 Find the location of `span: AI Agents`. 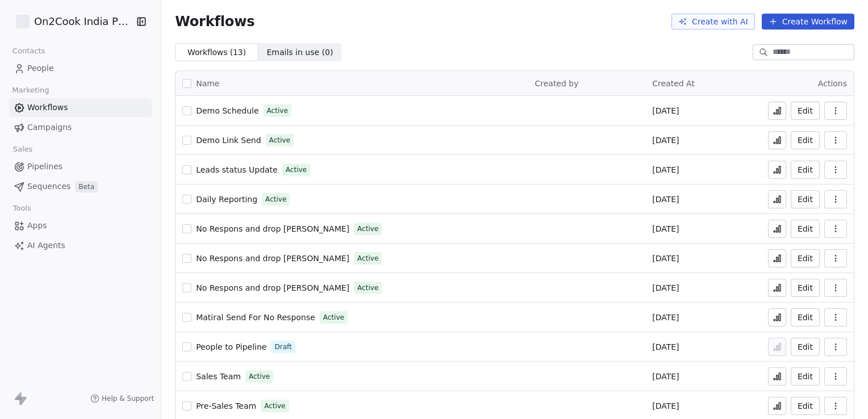

span: AI Agents is located at coordinates (46, 245).